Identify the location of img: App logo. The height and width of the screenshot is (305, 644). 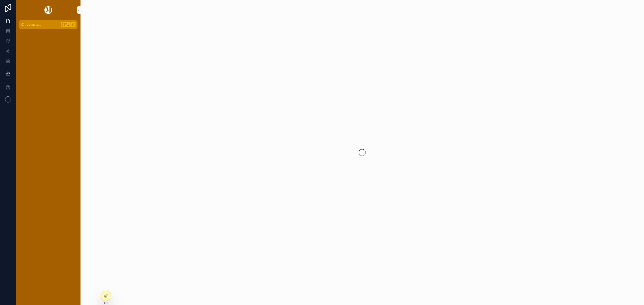
(48, 10).